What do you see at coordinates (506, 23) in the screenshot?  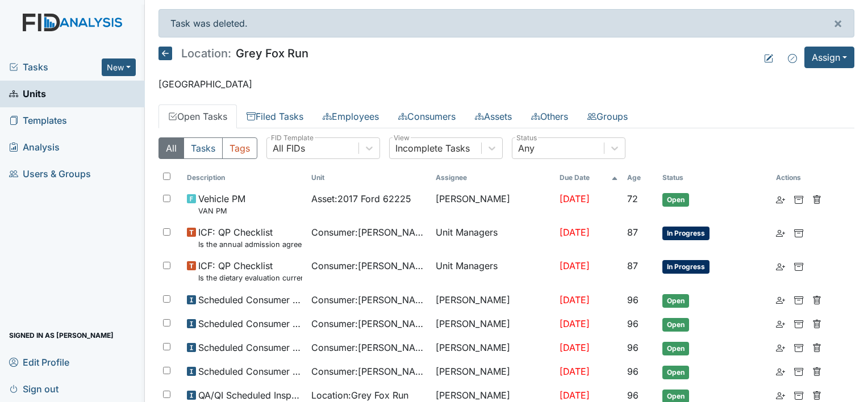 I see `div: Task was deleted.` at bounding box center [506, 23].